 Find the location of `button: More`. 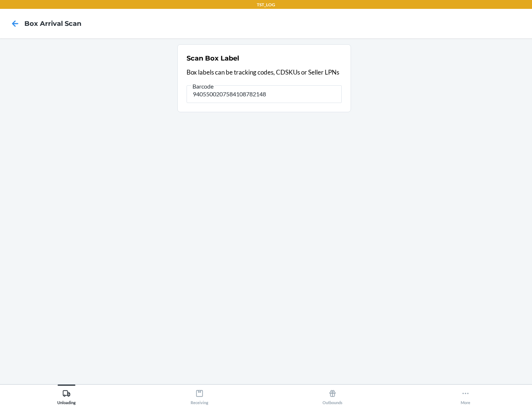

button: More is located at coordinates (465, 395).